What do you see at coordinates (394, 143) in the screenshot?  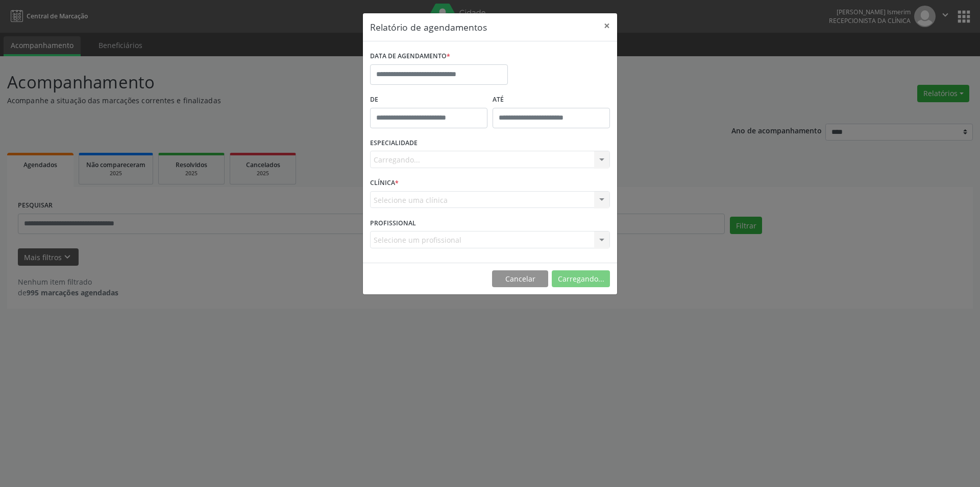 I see `label: ESPECIALIDADE` at bounding box center [394, 143].